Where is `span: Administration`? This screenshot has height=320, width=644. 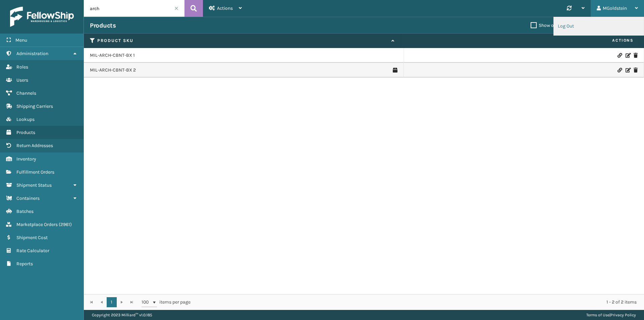 span: Administration is located at coordinates (32, 53).